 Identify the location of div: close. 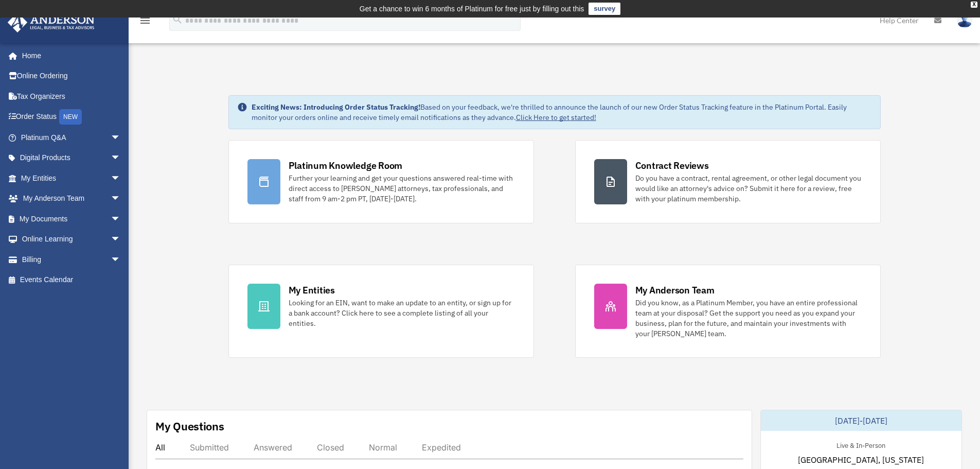
(974, 5).